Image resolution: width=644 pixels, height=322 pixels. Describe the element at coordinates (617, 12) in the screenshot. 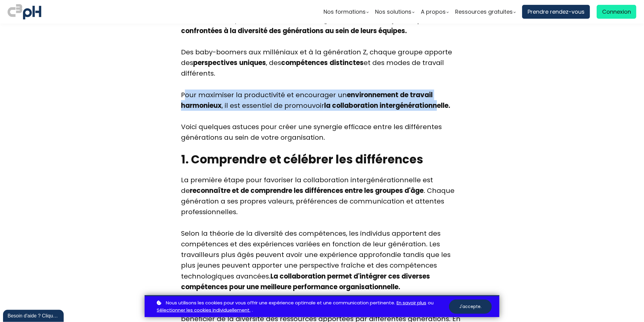

I see `a: Connexion` at that location.